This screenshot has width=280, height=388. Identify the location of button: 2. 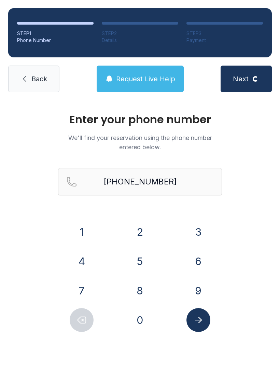
(140, 232).